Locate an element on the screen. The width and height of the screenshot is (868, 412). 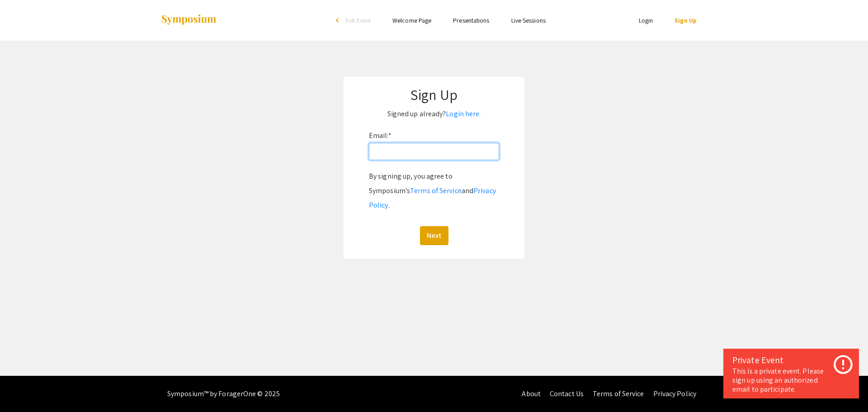
div: arrow_back_ios is located at coordinates (338, 20).